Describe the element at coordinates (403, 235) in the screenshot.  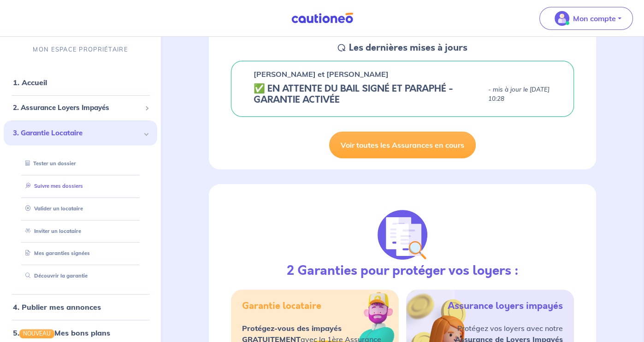
I see `img: justif-loupe` at that location.